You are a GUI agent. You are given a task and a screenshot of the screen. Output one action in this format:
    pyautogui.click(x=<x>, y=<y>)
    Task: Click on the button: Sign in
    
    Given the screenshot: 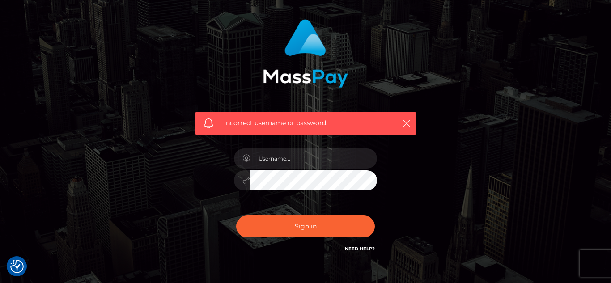 What is the action you would take?
    pyautogui.click(x=306, y=226)
    